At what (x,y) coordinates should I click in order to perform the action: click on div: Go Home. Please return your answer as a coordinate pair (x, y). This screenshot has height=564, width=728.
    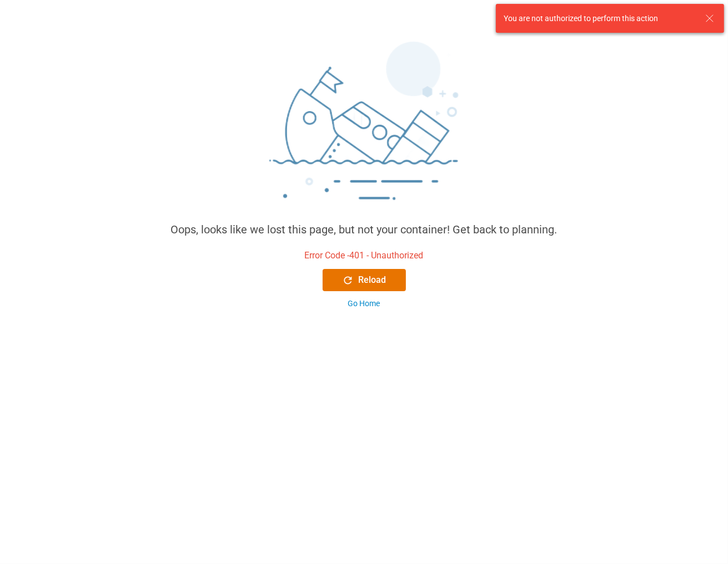
    Looking at the image, I should click on (365, 304).